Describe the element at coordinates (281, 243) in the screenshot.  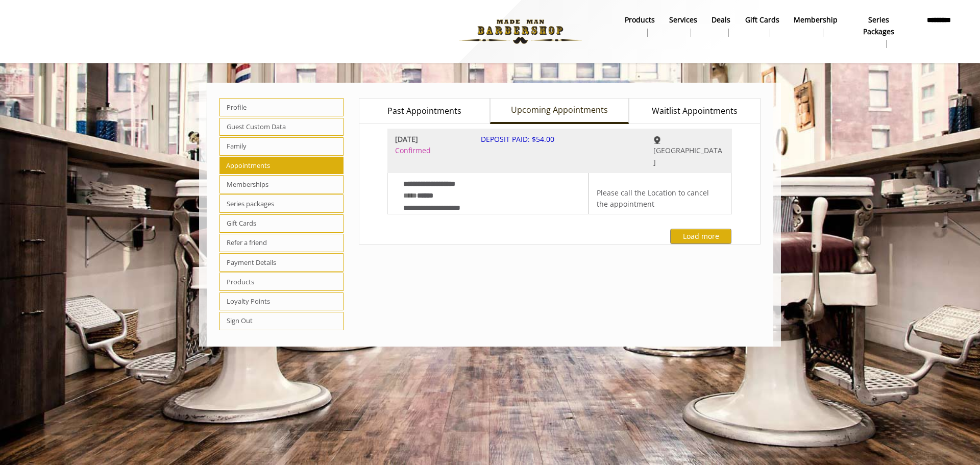
I see `span: Refer a friend` at that location.